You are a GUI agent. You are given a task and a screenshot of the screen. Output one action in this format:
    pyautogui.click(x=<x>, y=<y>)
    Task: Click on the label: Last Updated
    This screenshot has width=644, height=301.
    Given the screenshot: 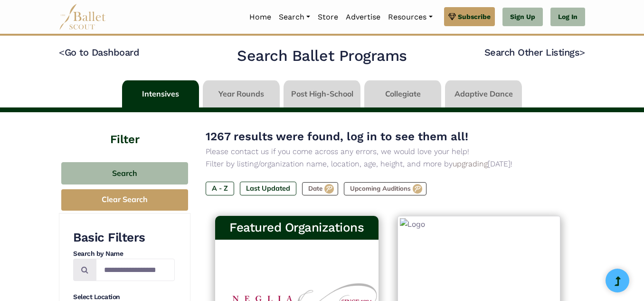 What is the action you would take?
    pyautogui.click(x=268, y=188)
    